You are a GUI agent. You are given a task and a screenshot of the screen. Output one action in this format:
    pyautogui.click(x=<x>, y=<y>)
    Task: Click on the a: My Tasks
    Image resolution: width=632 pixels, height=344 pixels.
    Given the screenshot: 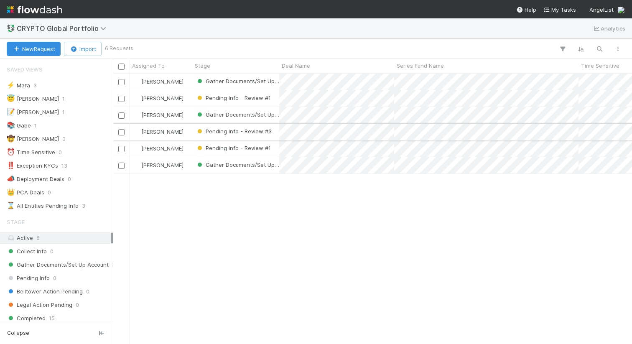 What is the action you would take?
    pyautogui.click(x=559, y=10)
    